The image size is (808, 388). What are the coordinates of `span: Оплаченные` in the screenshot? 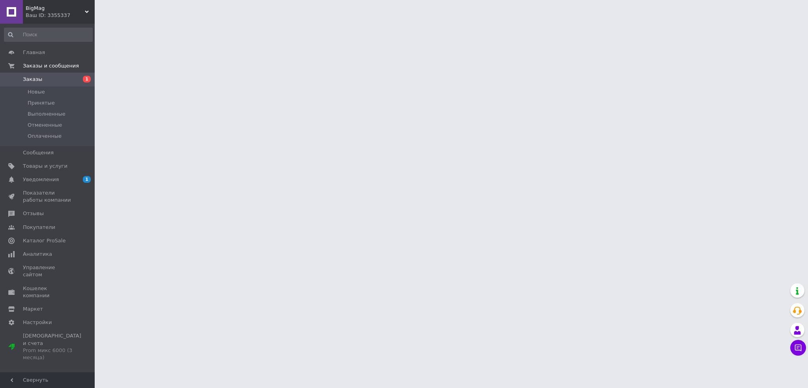 It's located at (45, 136).